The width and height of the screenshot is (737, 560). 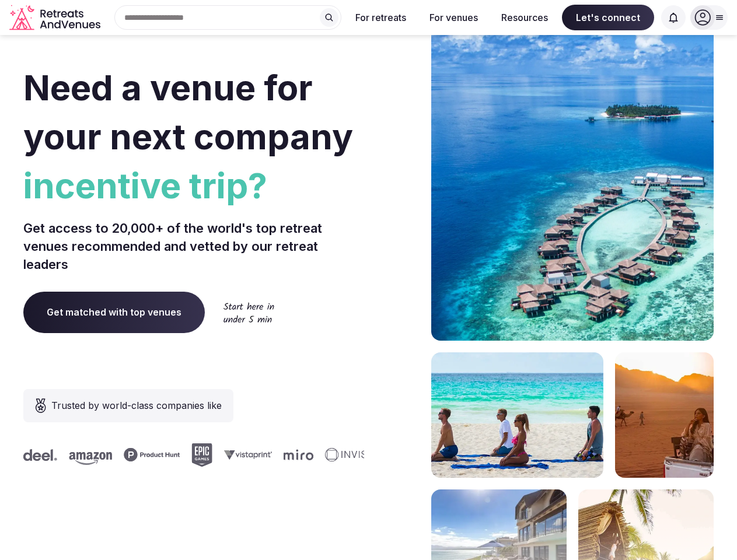 I want to click on a: Visit the homepage, so click(x=56, y=17).